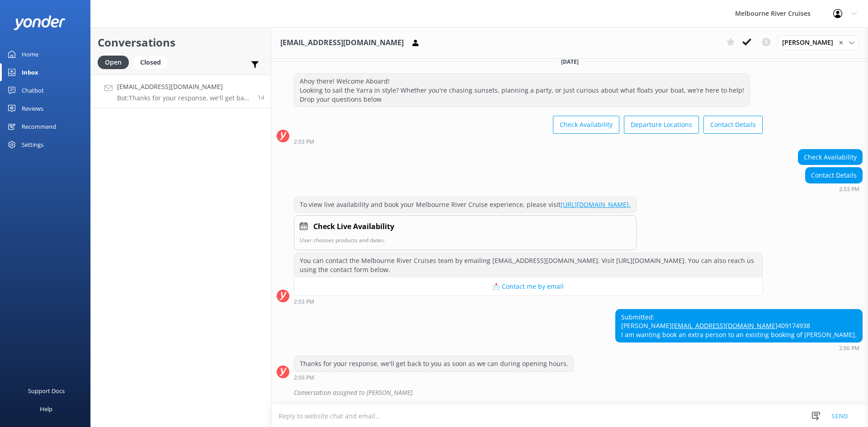 Image resolution: width=868 pixels, height=427 pixels. Describe the element at coordinates (354, 227) in the screenshot. I see `h4: Check Live Availability` at that location.